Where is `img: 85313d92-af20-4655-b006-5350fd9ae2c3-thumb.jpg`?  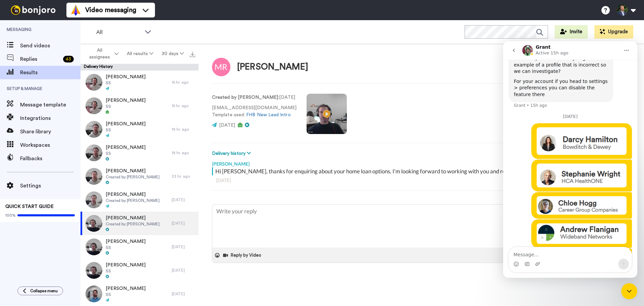
img: 85313d92-af20-4655-b006-5350fd9ae2c3-thumb.jpg is located at coordinates (94, 176).